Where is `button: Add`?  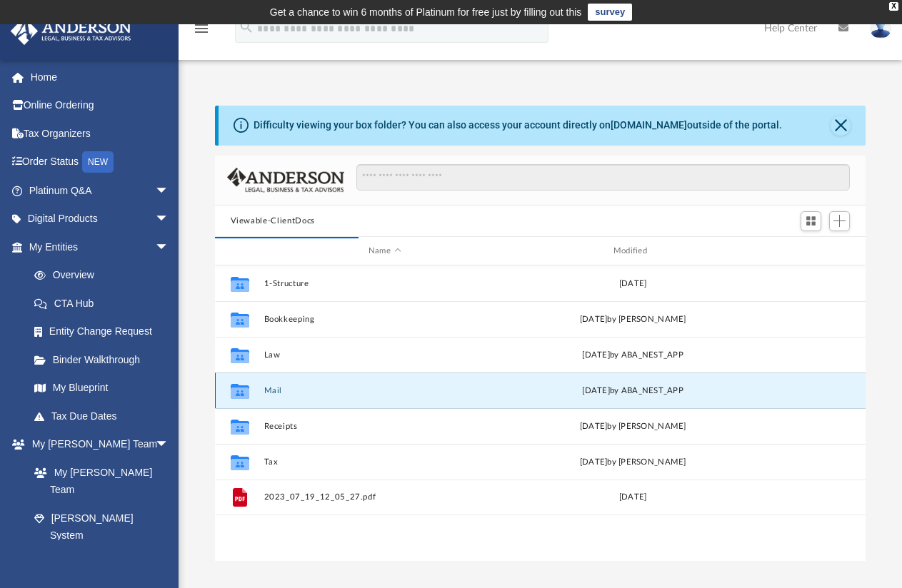 button: Add is located at coordinates (840, 221).